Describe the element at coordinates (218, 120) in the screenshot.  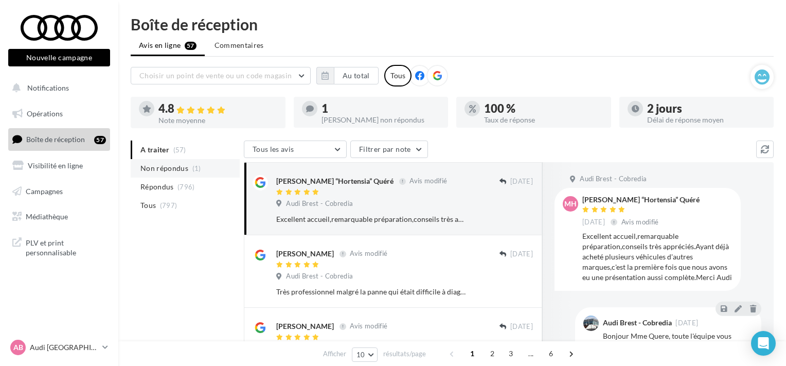
I see `div: Note moyenne` at that location.